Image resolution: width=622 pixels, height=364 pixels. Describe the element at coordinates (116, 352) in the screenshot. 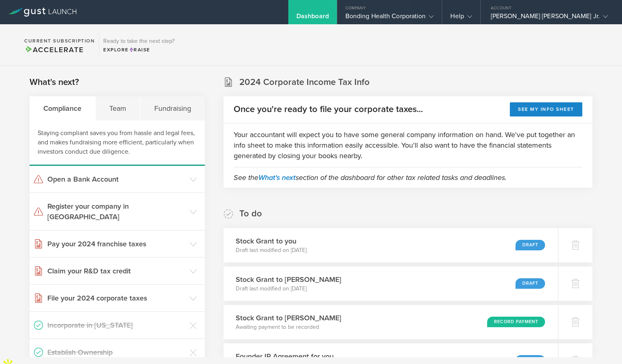

I see `h3: Establish Ownership` at that location.